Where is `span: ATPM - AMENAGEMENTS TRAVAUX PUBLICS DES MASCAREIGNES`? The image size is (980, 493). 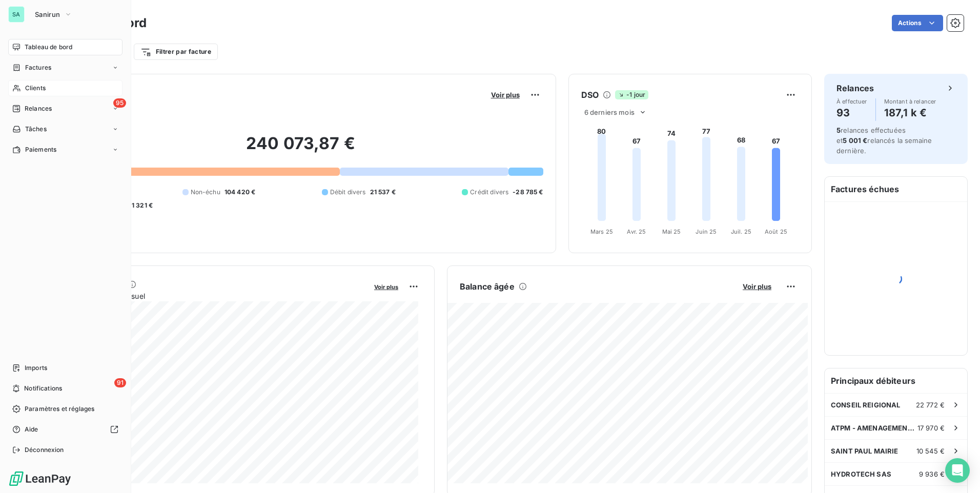 span: ATPM - AMENAGEMENTS TRAVAUX PUBLICS DES MASCAREIGNES is located at coordinates (874, 428).